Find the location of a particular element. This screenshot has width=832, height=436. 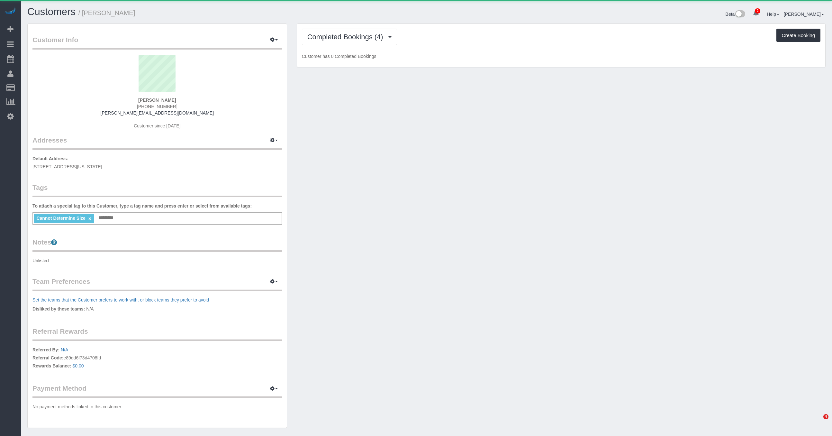

label: Referred By: is located at coordinates (46, 350).